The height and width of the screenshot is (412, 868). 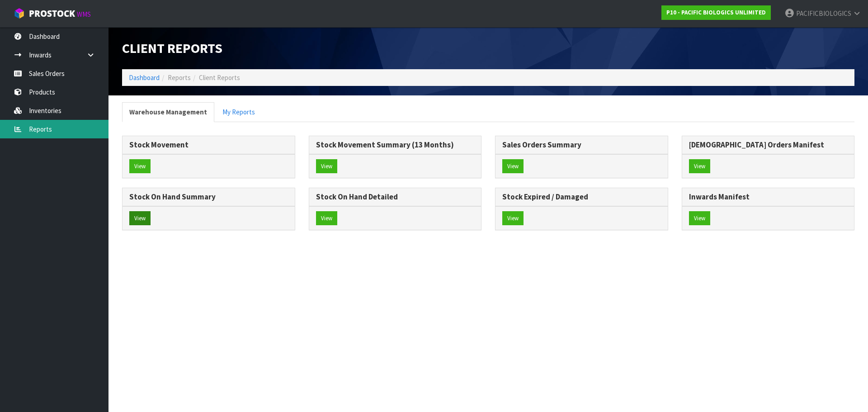 What do you see at coordinates (768, 197) in the screenshot?
I see `h3: Inwards Manifest` at bounding box center [768, 197].